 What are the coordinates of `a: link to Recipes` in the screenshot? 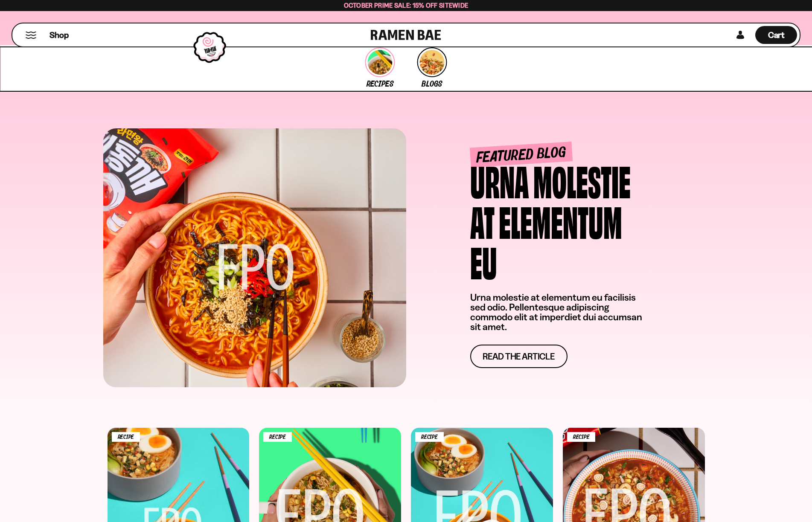 It's located at (380, 68).